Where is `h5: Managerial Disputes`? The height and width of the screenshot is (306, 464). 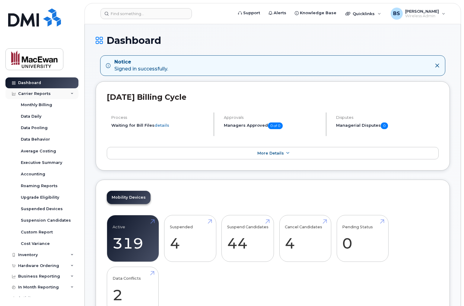
h5: Managerial Disputes is located at coordinates (388, 126).